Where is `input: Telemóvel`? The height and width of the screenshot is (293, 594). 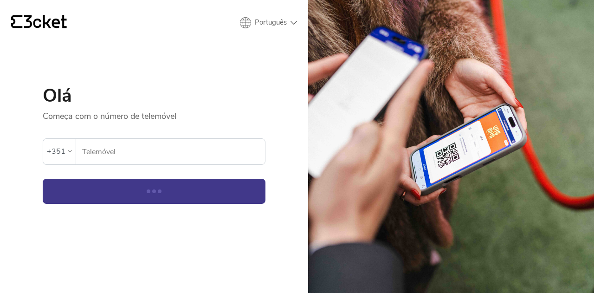
input: Telemóvel is located at coordinates (173, 151).